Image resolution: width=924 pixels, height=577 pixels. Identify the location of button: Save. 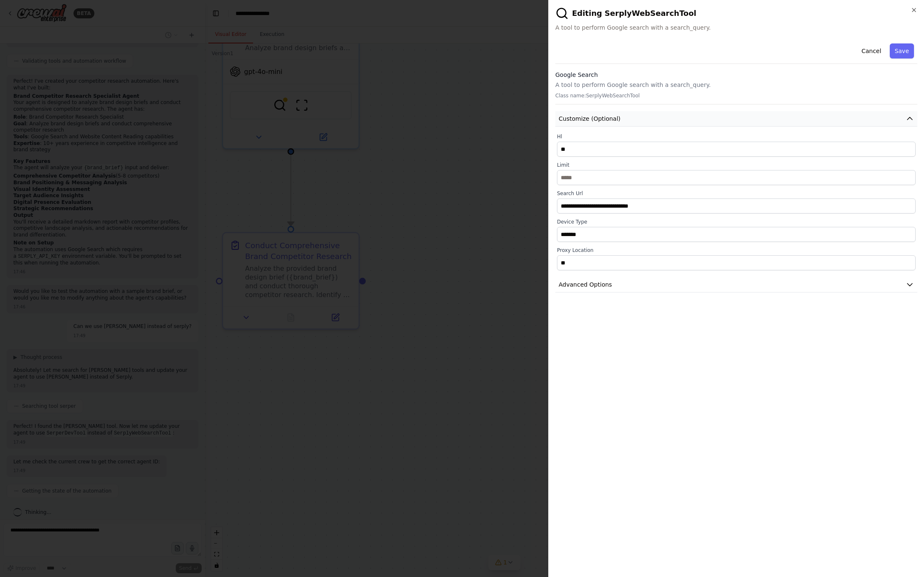
(902, 51).